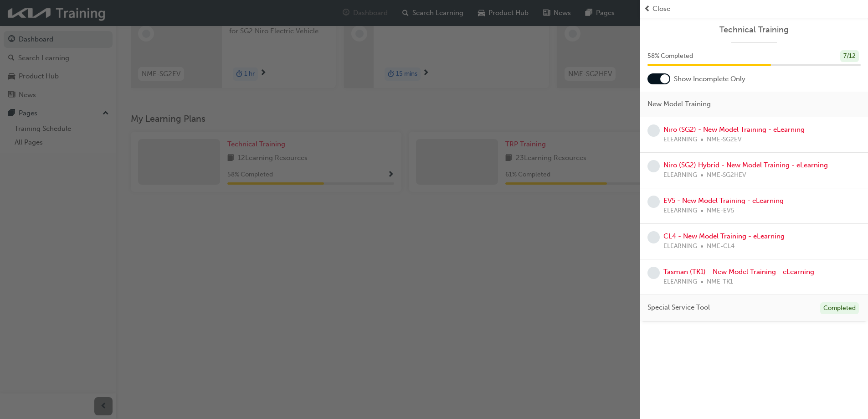 This screenshot has height=419, width=868. What do you see at coordinates (720, 282) in the screenshot?
I see `span: NME-TK1` at bounding box center [720, 282].